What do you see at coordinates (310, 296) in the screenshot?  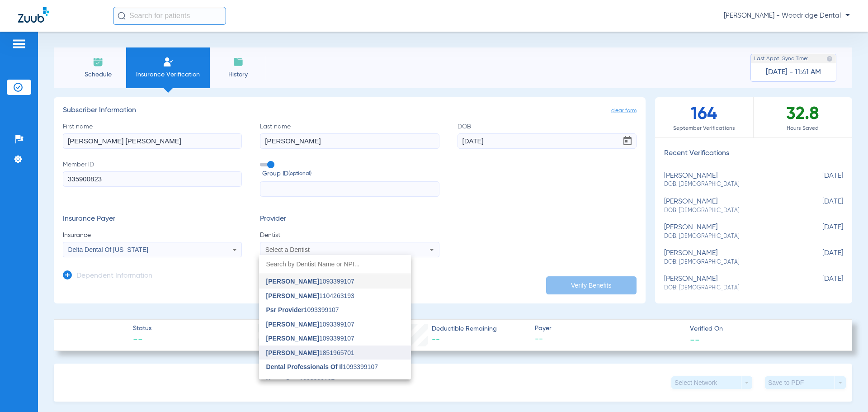 I see `span: 1104263193` at bounding box center [310, 296].